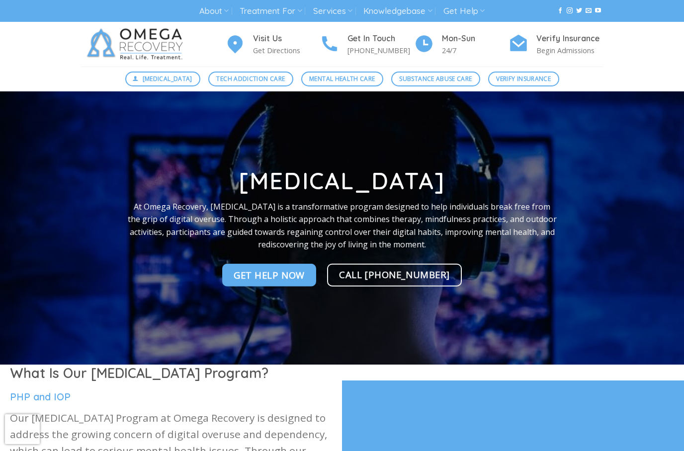  Describe the element at coordinates (137, 44) in the screenshot. I see `img: Omega Recovery` at that location.